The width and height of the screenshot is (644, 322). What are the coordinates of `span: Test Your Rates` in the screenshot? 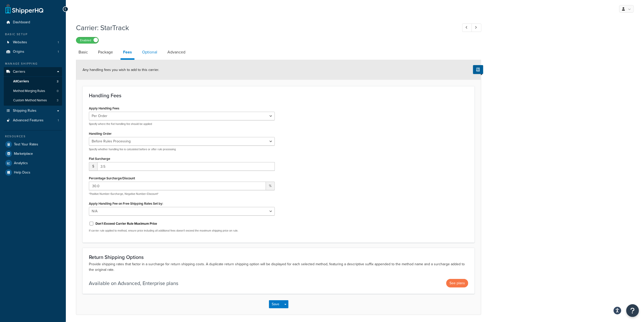 It's located at (26, 144).